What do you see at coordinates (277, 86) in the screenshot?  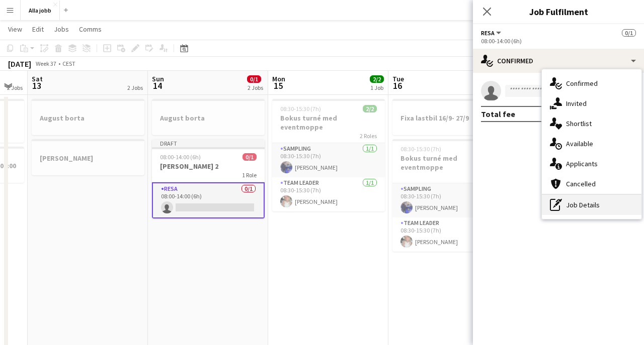 I see `span: 15` at bounding box center [277, 86].